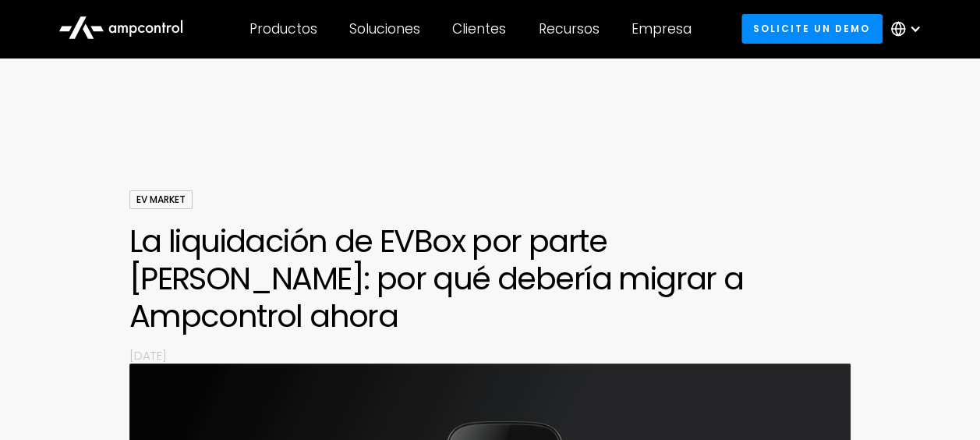 Image resolution: width=980 pixels, height=440 pixels. What do you see at coordinates (283, 29) in the screenshot?
I see `div: Productos` at bounding box center [283, 29].